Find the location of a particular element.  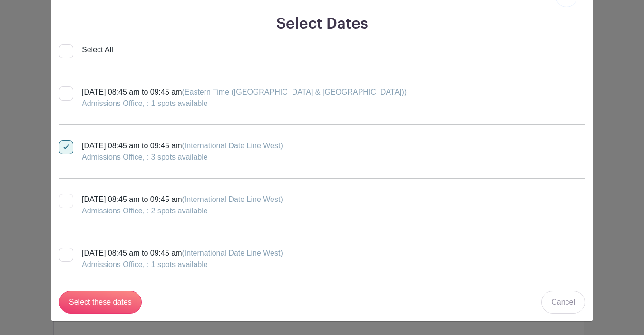

div: Admissions Office, : 3 spots available is located at coordinates (182, 157).